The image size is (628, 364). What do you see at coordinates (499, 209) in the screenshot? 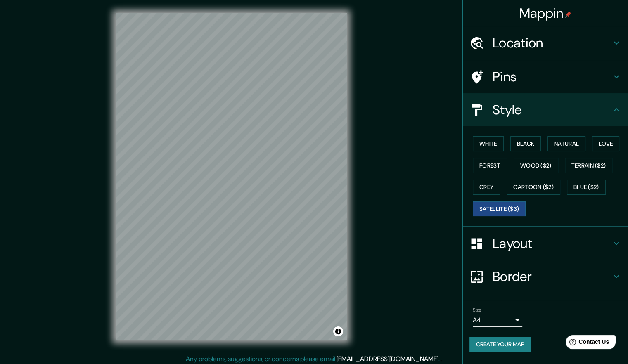
I see `button: Satellite ($3)` at bounding box center [499, 209].